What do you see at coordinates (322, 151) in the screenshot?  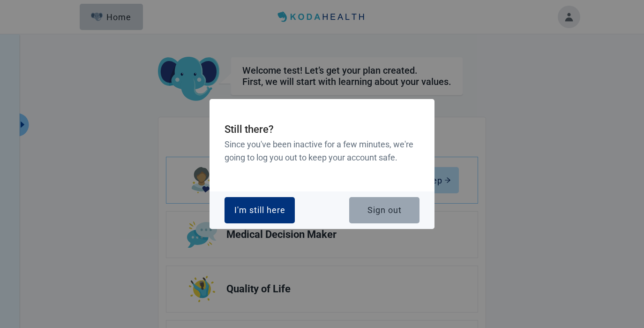 I see `h3: Since you've been inactive for a few minutes, we're going to log you out to keep your account safe.` at bounding box center [322, 151].